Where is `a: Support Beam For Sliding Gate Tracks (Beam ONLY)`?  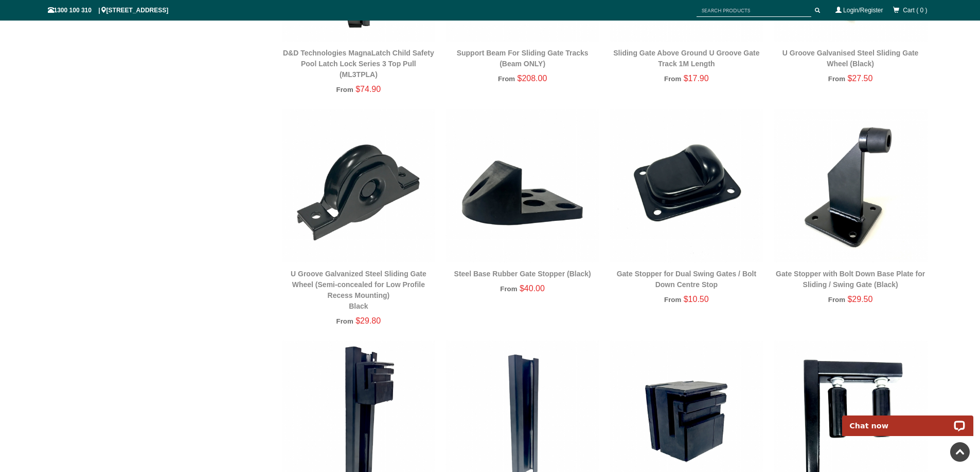
a: Support Beam For Sliding Gate Tracks (Beam ONLY) is located at coordinates (523, 58).